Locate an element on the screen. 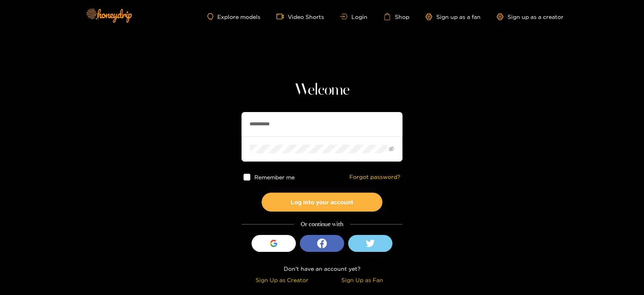 The width and height of the screenshot is (644, 295). div: Or continue with is located at coordinates (322, 224).